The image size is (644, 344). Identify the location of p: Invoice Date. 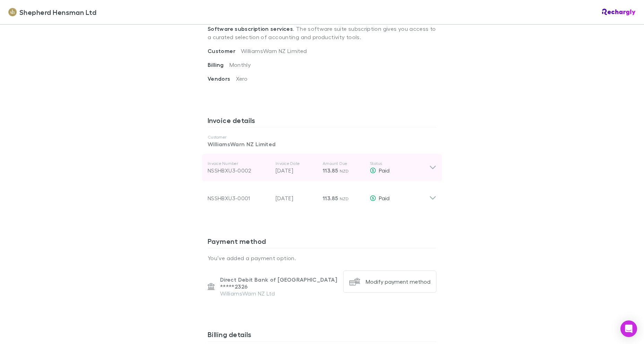
(296, 163).